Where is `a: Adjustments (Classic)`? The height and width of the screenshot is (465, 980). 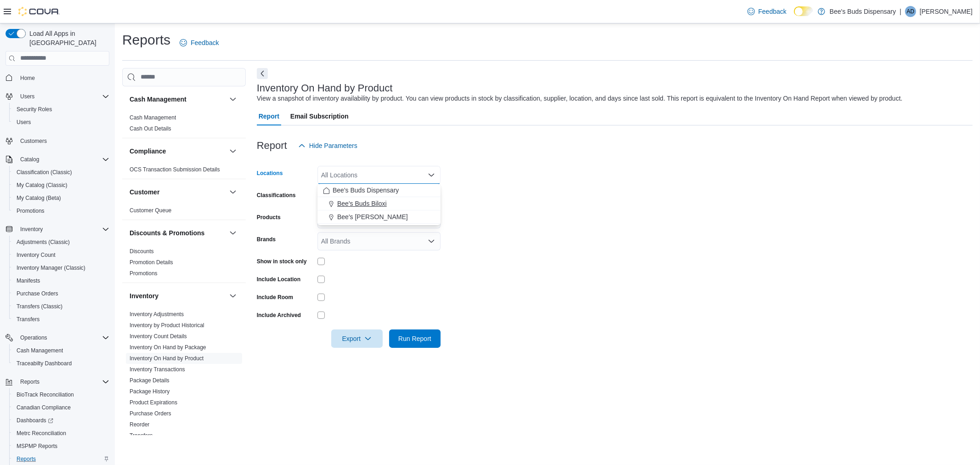
a: Adjustments (Classic) is located at coordinates (43, 243).